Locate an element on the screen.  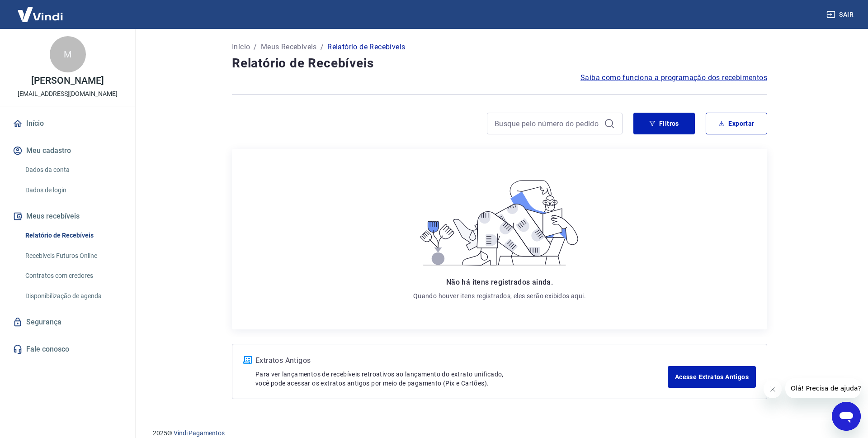
a: Dados da conta is located at coordinates (73, 170).